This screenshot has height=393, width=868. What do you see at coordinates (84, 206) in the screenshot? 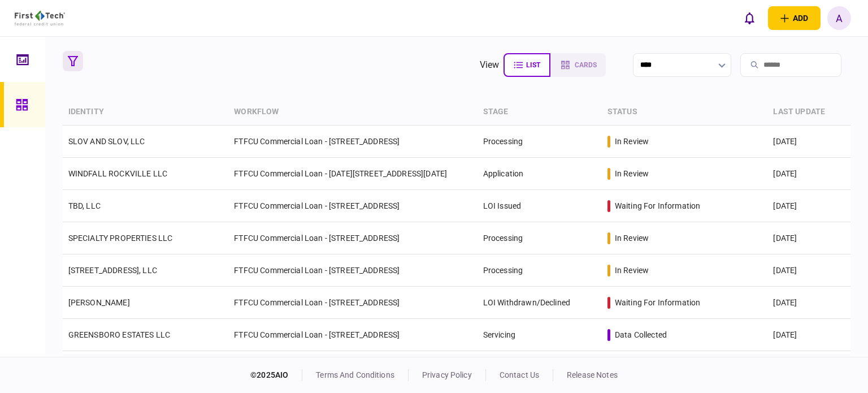
I see `a: TBD, LLC` at bounding box center [84, 206].